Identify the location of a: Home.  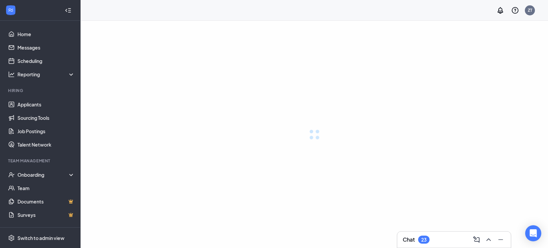
(46, 34).